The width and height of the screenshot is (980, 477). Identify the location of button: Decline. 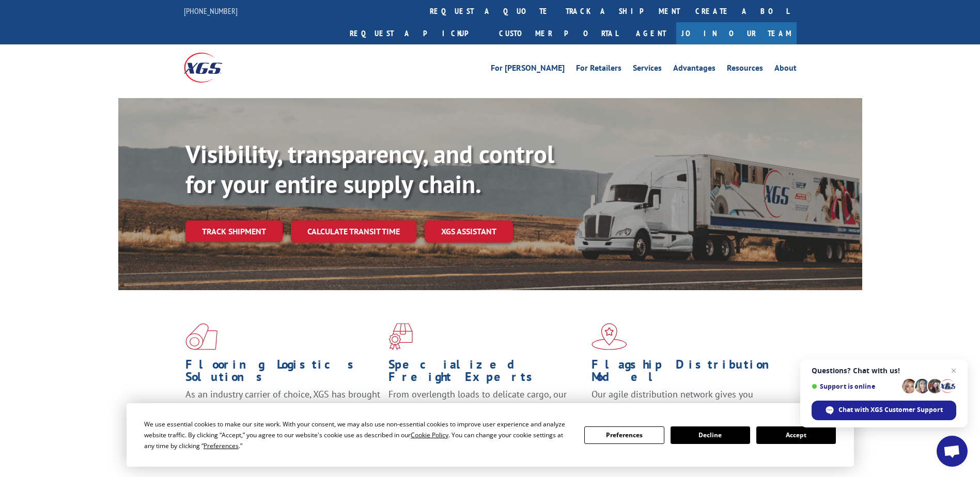
(710, 435).